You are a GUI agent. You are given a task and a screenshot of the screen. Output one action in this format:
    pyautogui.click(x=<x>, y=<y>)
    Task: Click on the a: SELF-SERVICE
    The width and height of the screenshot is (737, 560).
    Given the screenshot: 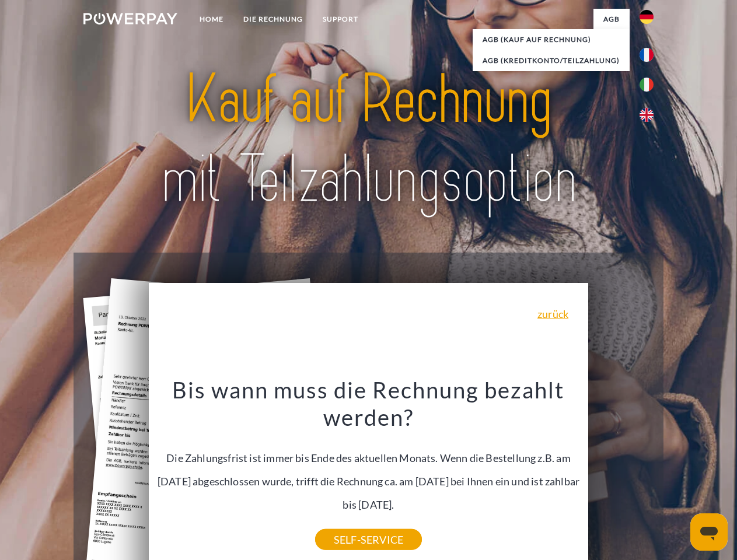 What is the action you would take?
    pyautogui.click(x=368, y=540)
    